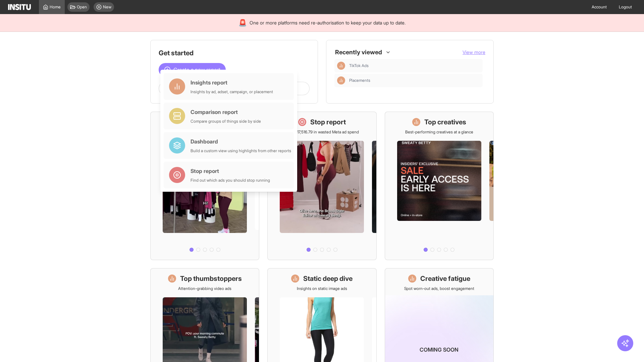  I want to click on img: Logo, so click(19, 7).